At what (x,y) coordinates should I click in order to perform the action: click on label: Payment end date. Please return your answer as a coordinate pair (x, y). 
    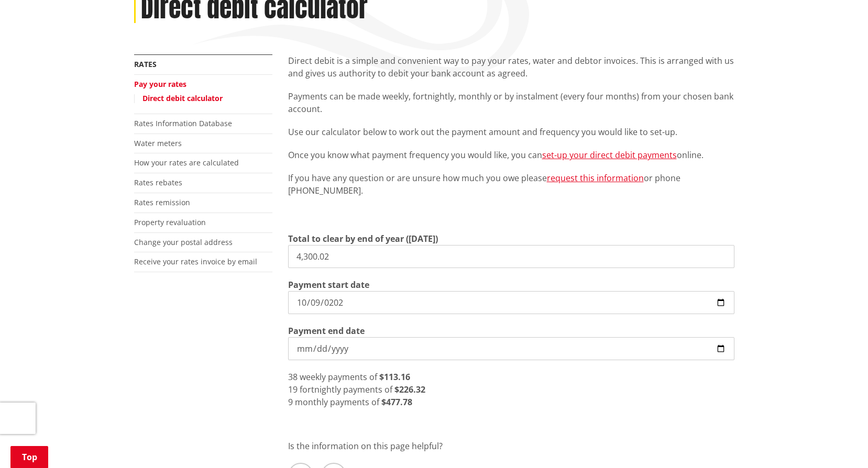
    Looking at the image, I should click on (326, 331).